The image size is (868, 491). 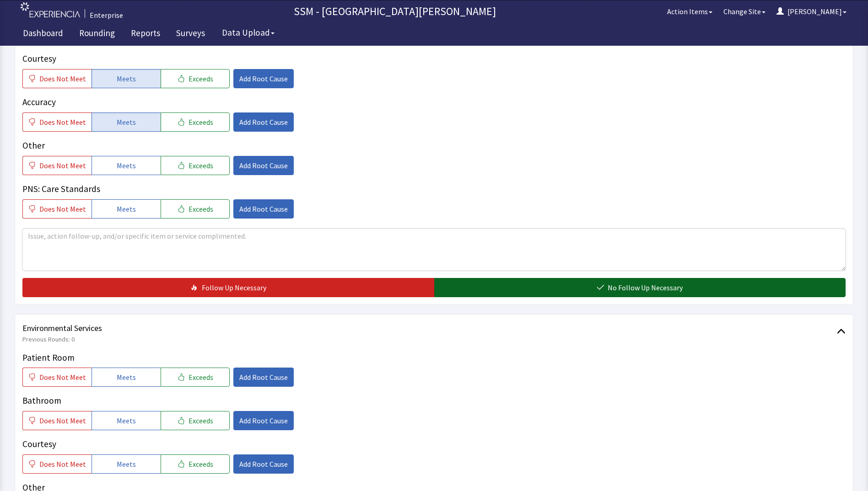 What do you see at coordinates (430, 339) in the screenshot?
I see `span: Previous Rounds: 0` at bounding box center [430, 339].